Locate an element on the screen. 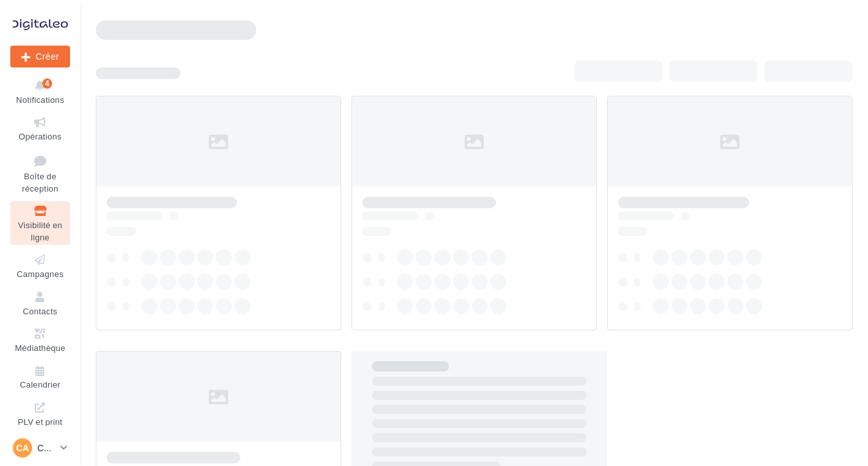 The height and width of the screenshot is (466, 868). span: Boîte de réception is located at coordinates (40, 182).